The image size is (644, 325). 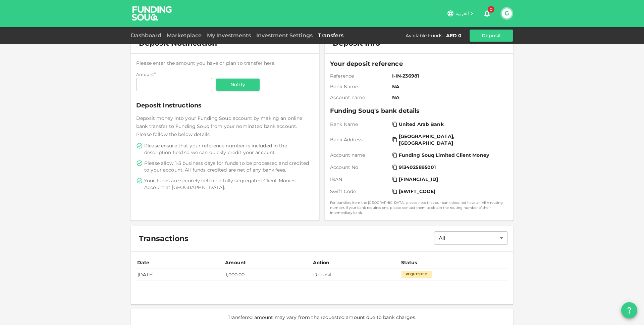 I want to click on span: I-IN-236981, so click(x=448, y=76).